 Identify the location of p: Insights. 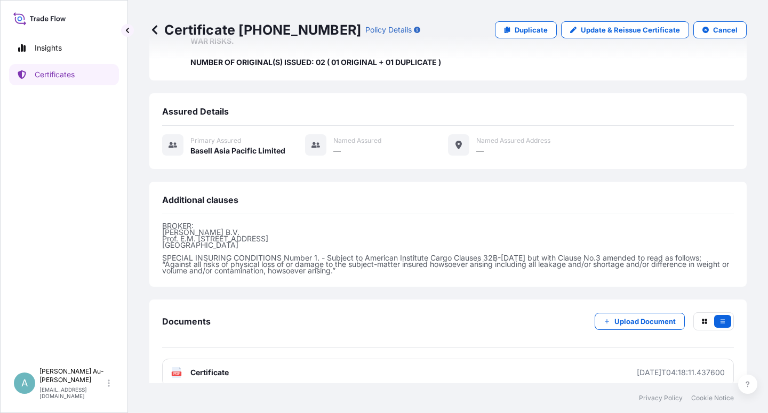
(48, 48).